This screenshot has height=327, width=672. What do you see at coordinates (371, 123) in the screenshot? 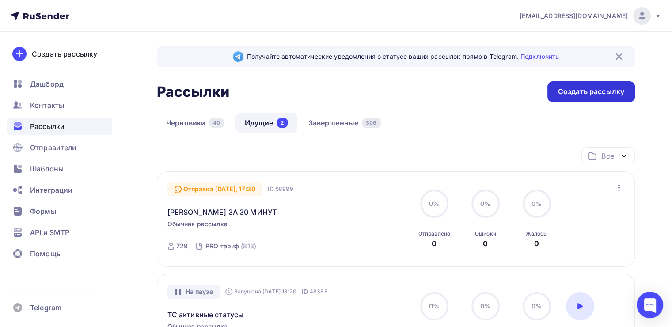
I see `div: 306` at bounding box center [371, 123].